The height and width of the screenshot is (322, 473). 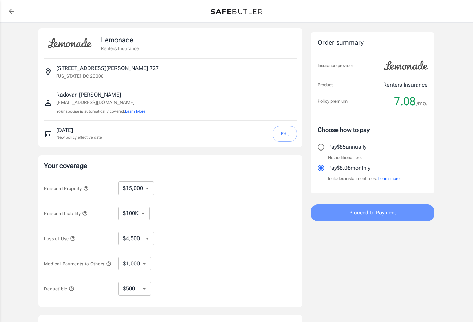 I want to click on button: Medical Payments to Others, so click(x=78, y=264).